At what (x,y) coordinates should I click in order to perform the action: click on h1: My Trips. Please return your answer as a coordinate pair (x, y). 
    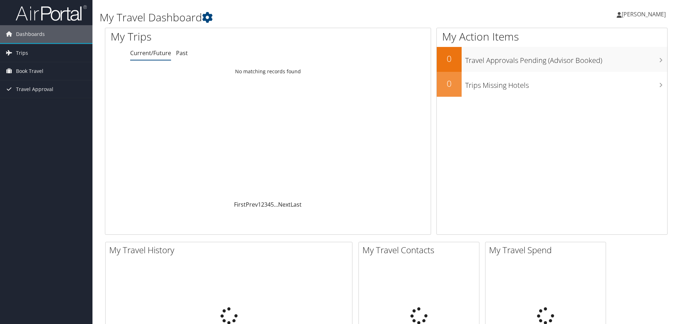
    Looking at the image, I should click on (200, 37).